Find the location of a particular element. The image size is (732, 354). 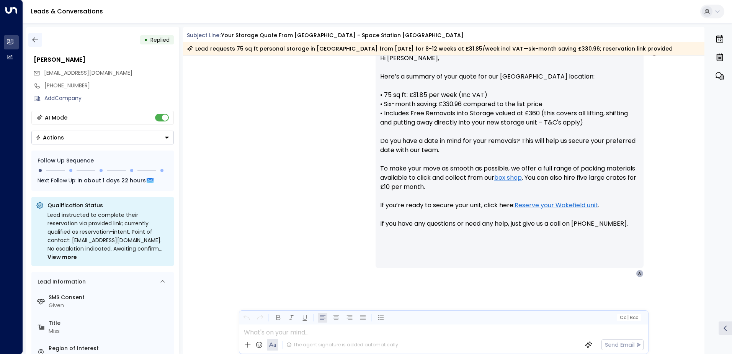

button: Cc|Bcc is located at coordinates (629, 317).